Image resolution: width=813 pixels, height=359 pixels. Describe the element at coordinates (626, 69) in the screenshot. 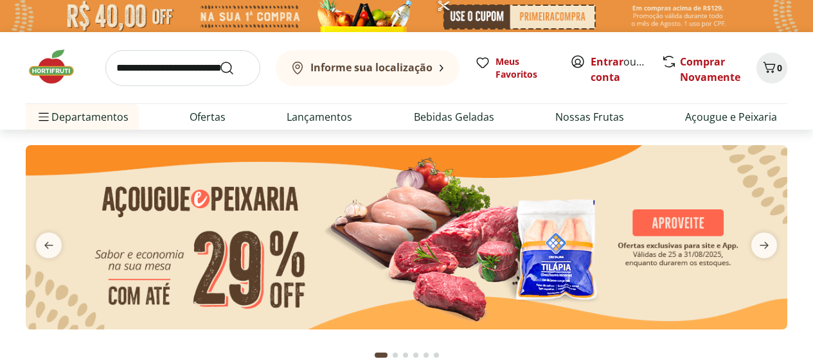

I see `a: Criar conta` at that location.